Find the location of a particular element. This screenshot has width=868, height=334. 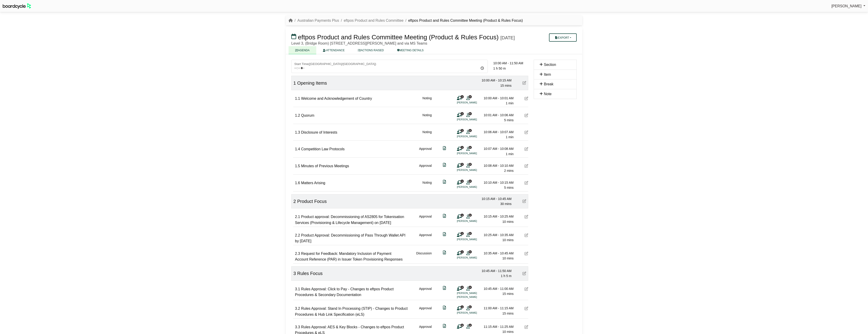

span: 2 mins is located at coordinates (509, 171).